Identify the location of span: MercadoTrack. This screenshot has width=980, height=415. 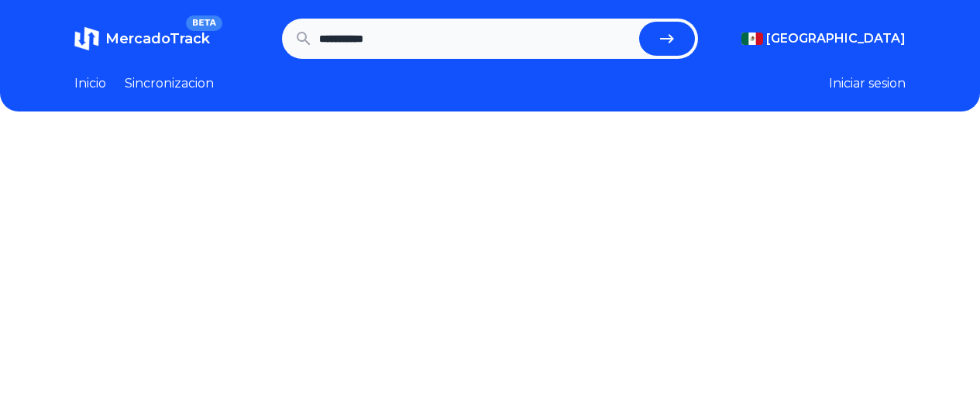
(158, 39).